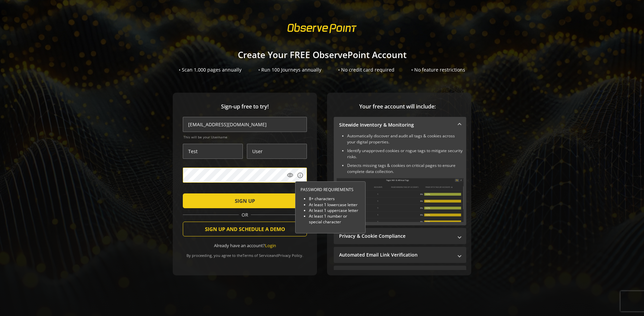 This screenshot has height=316, width=644. Describe the element at coordinates (396, 236) in the screenshot. I see `mat-panel-title: Privacy & Cookie Compliance` at that location.